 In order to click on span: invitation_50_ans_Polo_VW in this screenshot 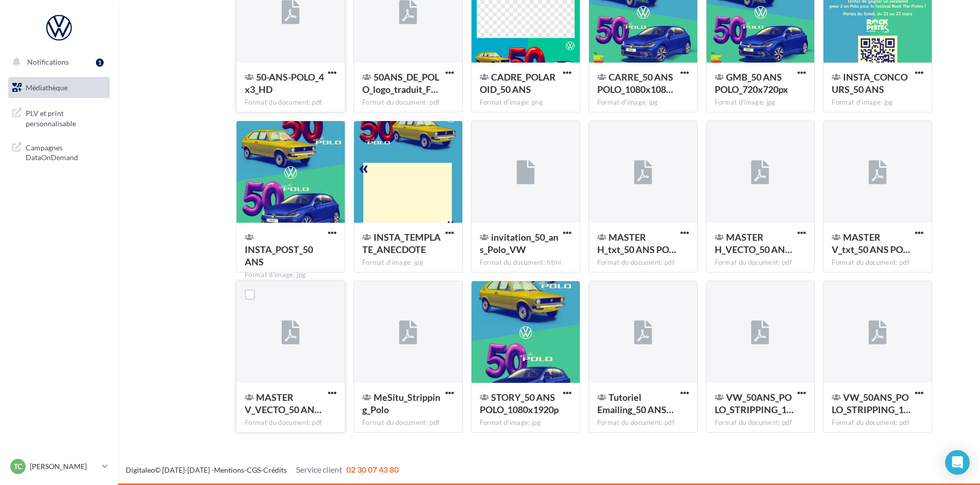, I will do `click(519, 243)`.